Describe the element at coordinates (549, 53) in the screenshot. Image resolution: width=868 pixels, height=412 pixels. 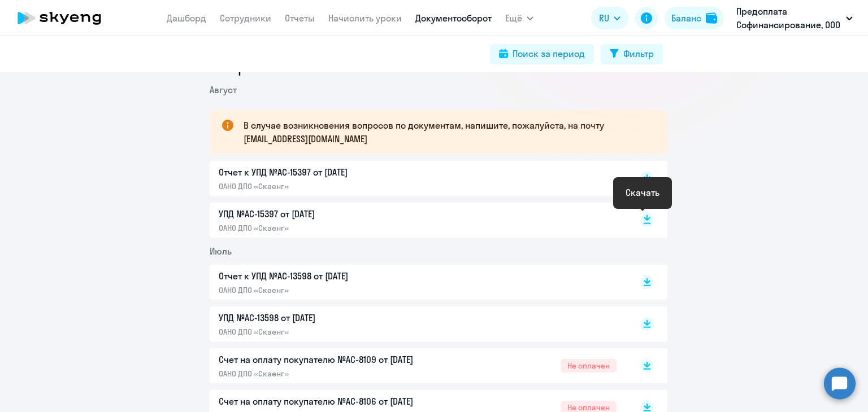
I see `div: Поиск за период` at that location.